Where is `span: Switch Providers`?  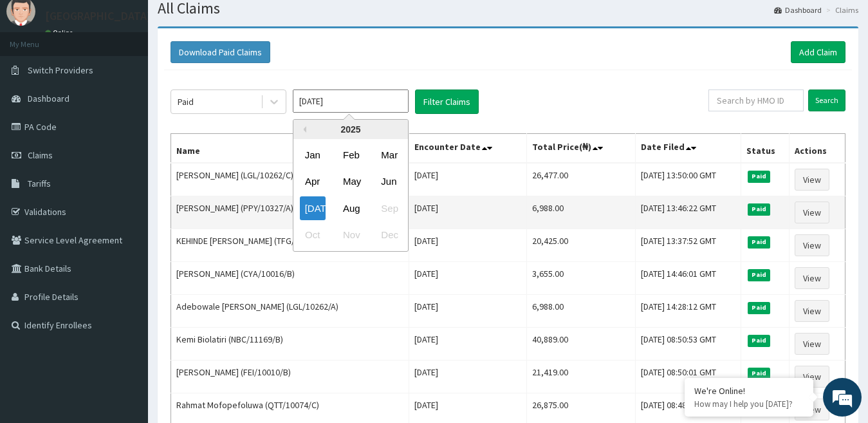 span: Switch Providers is located at coordinates (61, 70).